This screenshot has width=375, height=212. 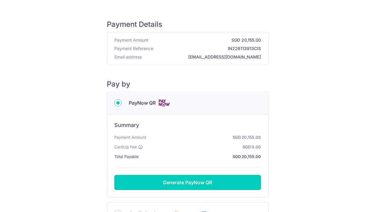 What do you see at coordinates (188, 183) in the screenshot?
I see `button: Generate PayNow QR` at bounding box center [188, 183].